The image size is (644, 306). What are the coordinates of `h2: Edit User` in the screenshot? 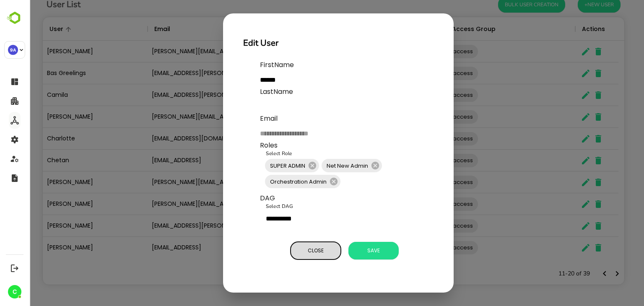 It's located at (309, 43).